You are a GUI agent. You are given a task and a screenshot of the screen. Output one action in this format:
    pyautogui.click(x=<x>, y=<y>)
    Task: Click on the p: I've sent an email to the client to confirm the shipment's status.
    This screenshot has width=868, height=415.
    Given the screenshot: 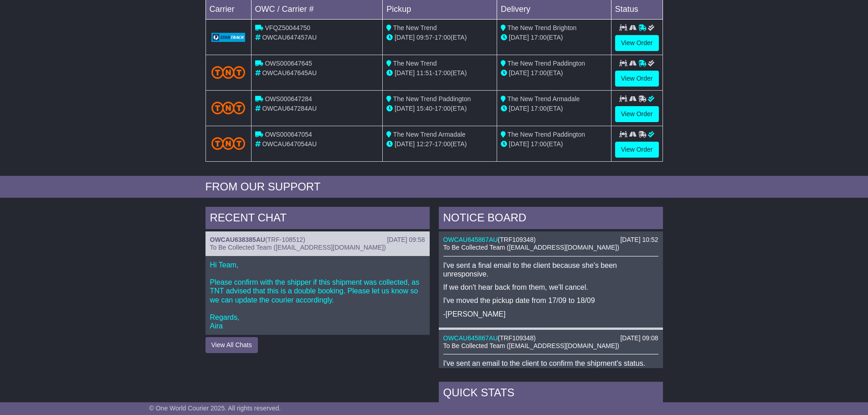 What is the action you would take?
    pyautogui.click(x=551, y=363)
    